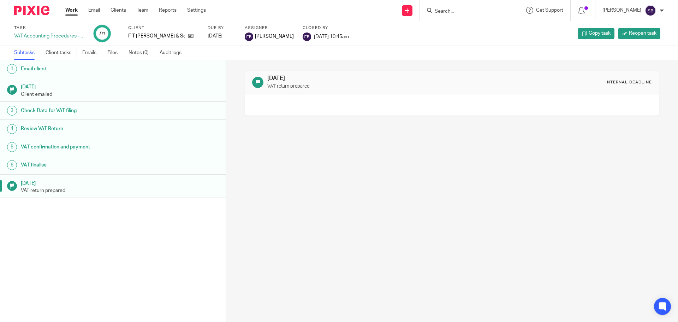 This screenshot has height=322, width=678. What do you see at coordinates (87, 165) in the screenshot?
I see `h1: VAT finalise` at bounding box center [87, 165].